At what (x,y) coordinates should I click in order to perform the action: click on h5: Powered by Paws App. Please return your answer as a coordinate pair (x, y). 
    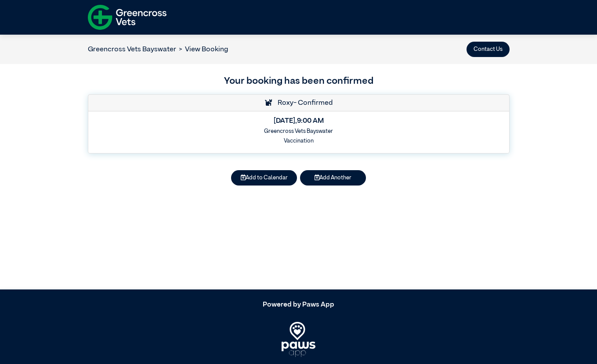
    Looking at the image, I should click on (298, 305).